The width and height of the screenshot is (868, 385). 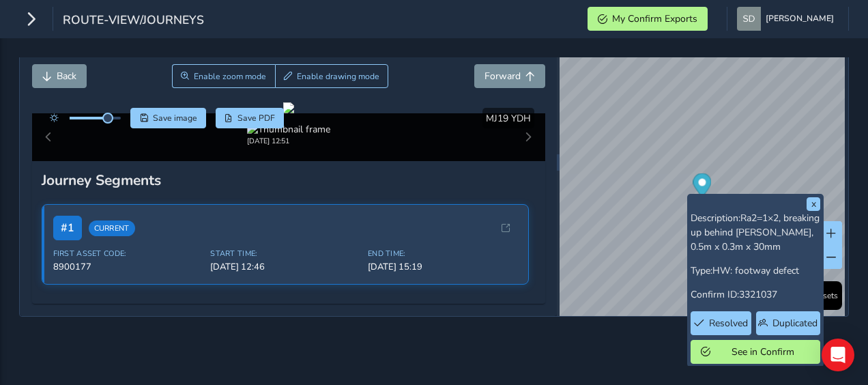 What do you see at coordinates (284, 253) in the screenshot?
I see `span: Start Time:` at bounding box center [284, 253].